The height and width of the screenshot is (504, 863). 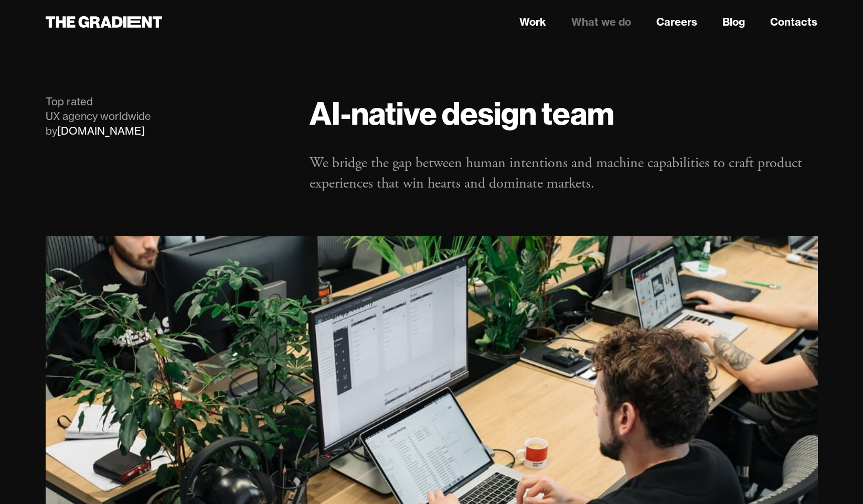 I want to click on h1: AI-native design team, so click(x=563, y=113).